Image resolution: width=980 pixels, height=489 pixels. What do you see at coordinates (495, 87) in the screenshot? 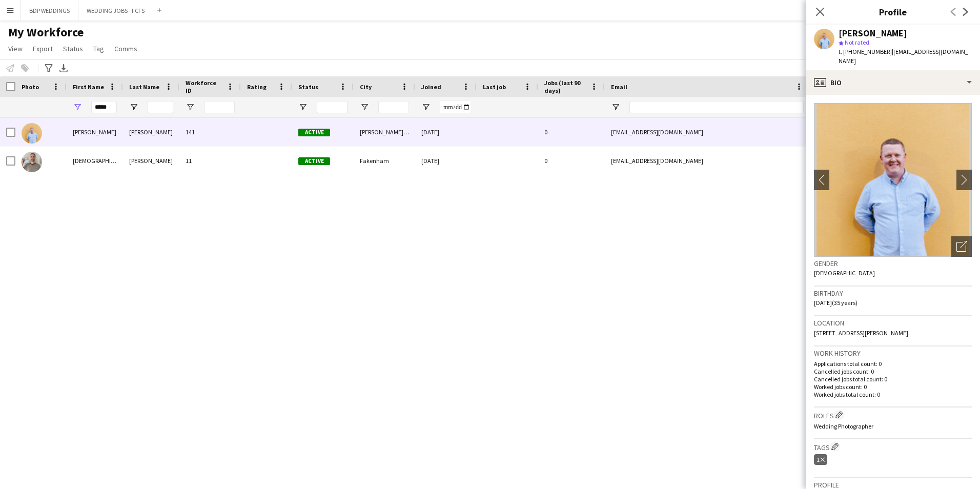
I see `span: Last job` at bounding box center [495, 87].